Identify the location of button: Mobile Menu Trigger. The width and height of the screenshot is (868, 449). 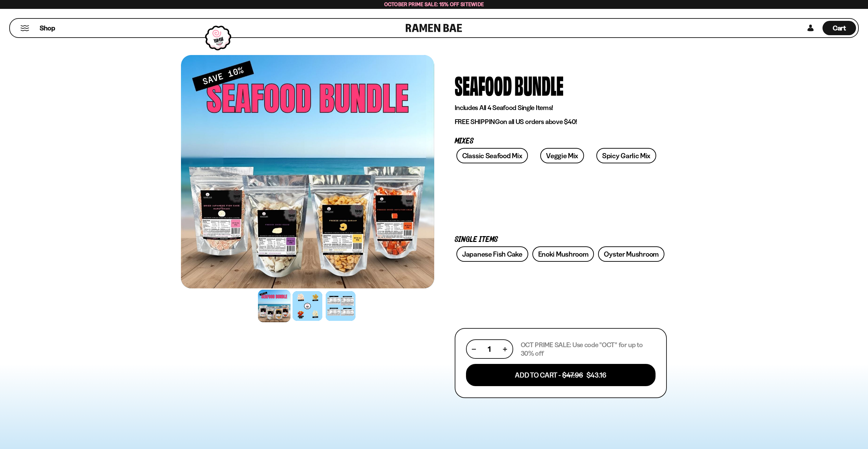
(25, 28).